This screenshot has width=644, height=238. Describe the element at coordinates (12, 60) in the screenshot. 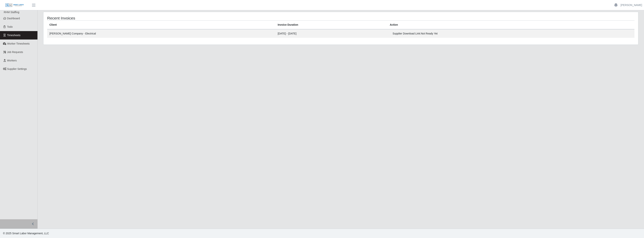

I see `span: Workers` at that location.